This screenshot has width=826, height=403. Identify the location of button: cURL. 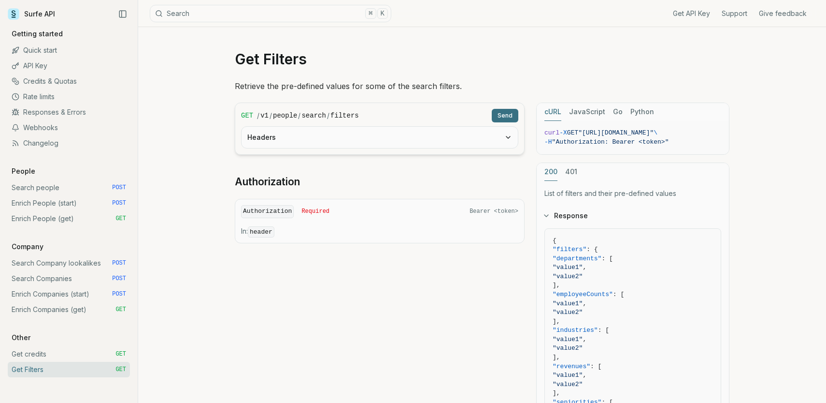
(553, 112).